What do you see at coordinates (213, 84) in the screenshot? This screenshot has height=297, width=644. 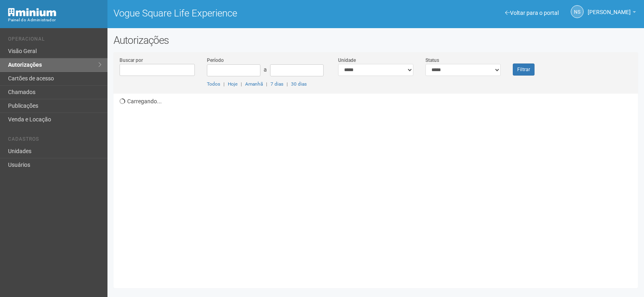 I see `a: Todos` at bounding box center [213, 84].